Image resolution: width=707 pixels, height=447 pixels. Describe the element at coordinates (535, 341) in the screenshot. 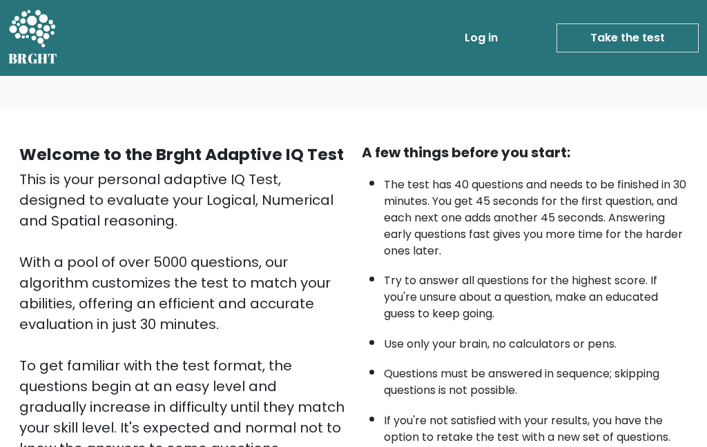

I see `li: Use only your brain, no calculators or pens.` at that location.